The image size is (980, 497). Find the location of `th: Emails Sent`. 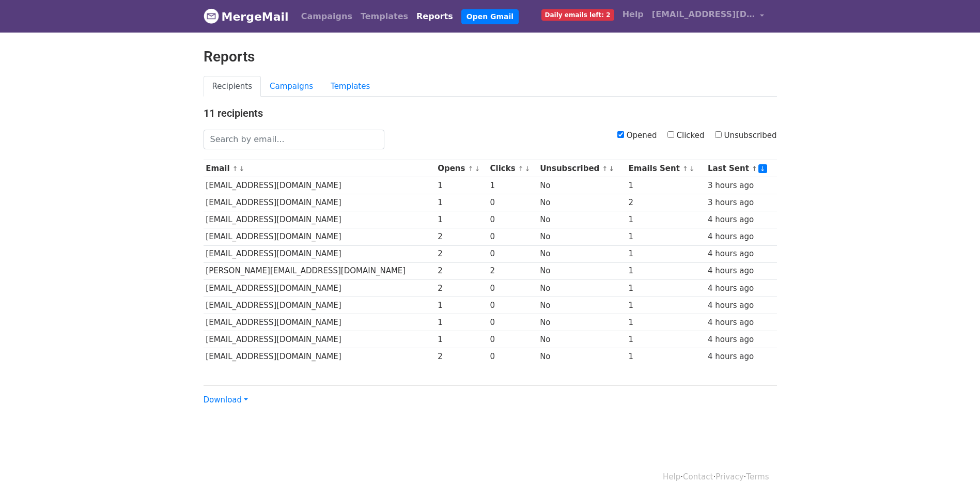

th: Emails Sent is located at coordinates (666, 169).